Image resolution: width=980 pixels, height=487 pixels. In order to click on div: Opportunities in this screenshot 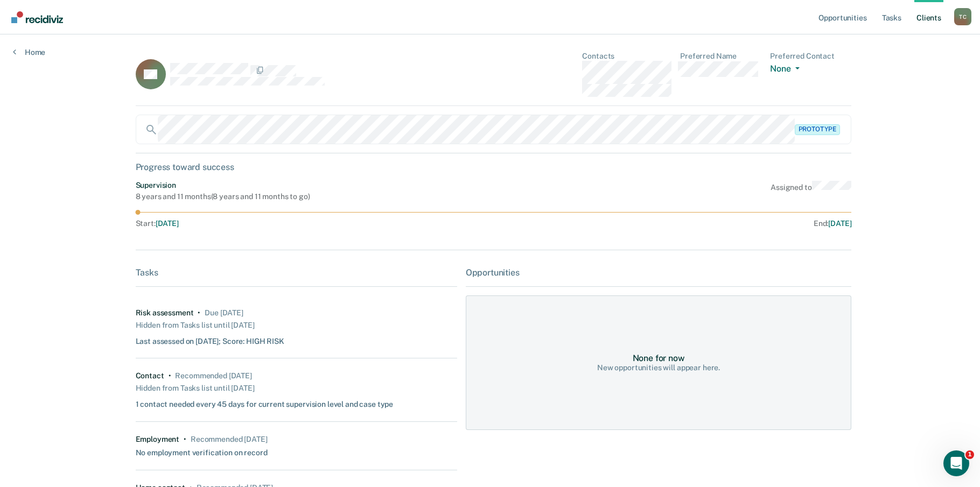, I will do `click(658, 272)`.